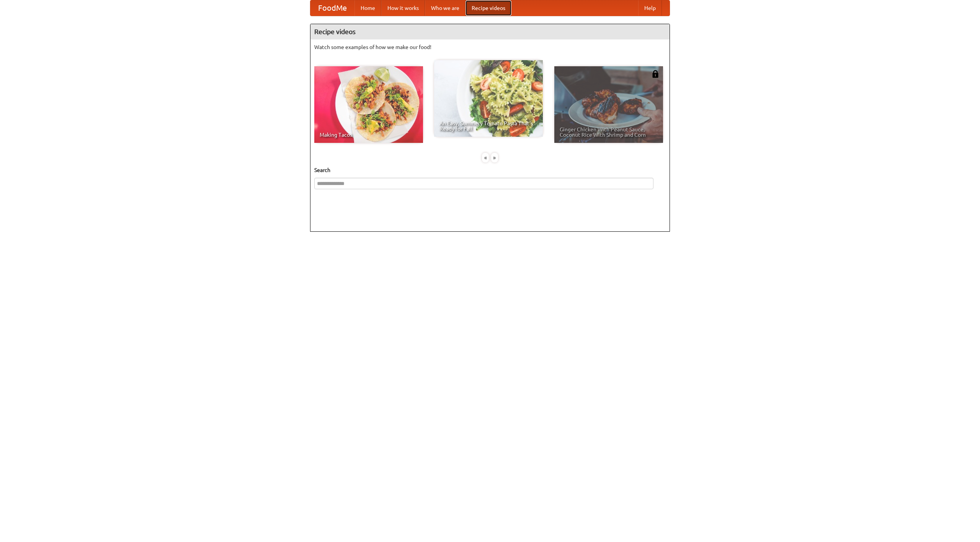 The image size is (980, 542). Describe the element at coordinates (488, 8) in the screenshot. I see `a: Recipe videos` at that location.